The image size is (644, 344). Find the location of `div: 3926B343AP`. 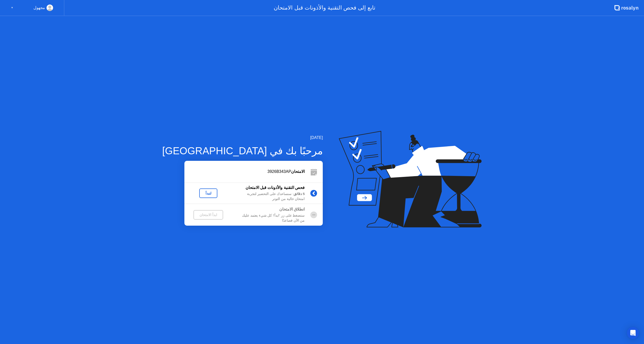

div: 3926B343AP is located at coordinates (244, 172).